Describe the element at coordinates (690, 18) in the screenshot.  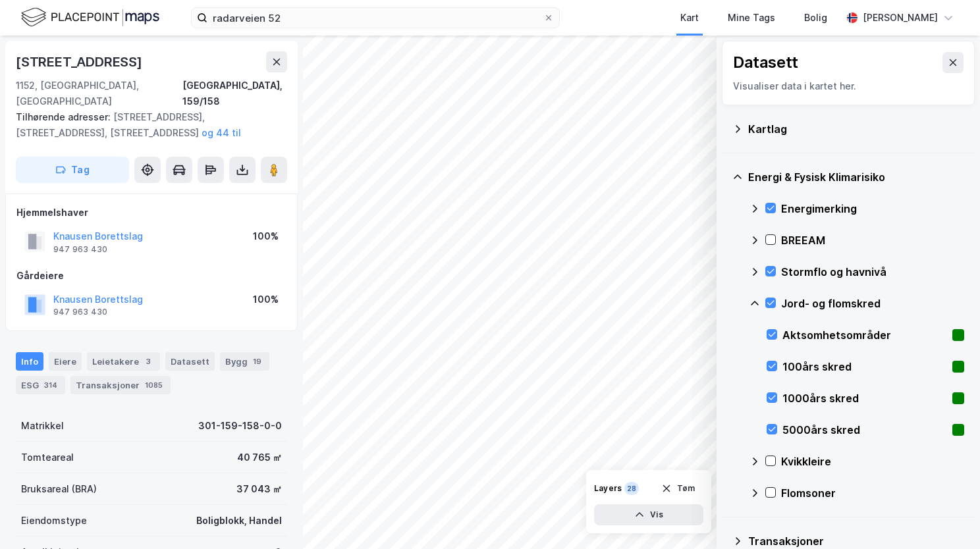
I see `div: Kart` at that location.